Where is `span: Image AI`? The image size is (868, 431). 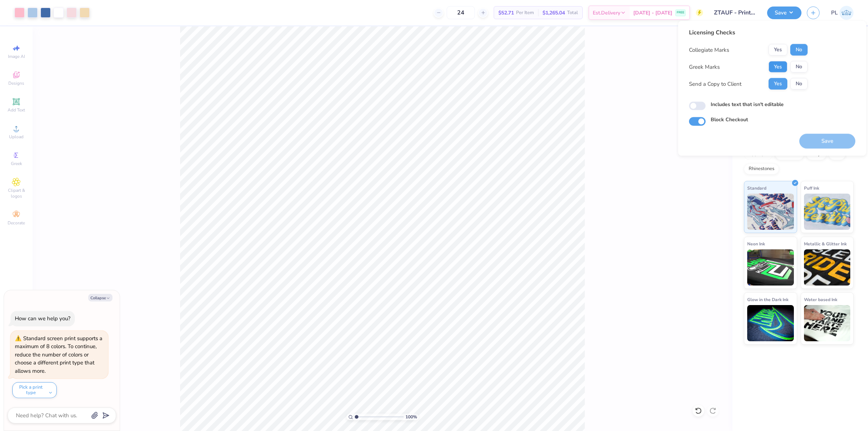
span: Image AI is located at coordinates (17, 56).